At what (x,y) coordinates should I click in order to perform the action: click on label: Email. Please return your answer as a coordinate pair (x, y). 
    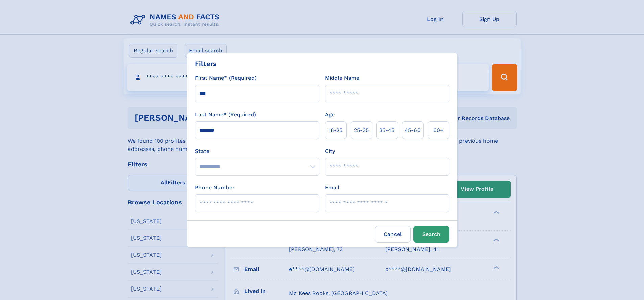
    Looking at the image, I should click on (332, 188).